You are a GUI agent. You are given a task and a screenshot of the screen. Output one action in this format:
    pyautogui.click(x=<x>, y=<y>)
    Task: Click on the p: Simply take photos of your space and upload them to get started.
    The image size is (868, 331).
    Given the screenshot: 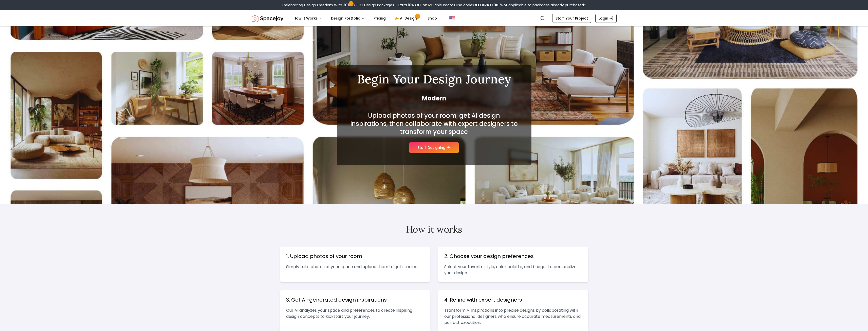 What is the action you would take?
    pyautogui.click(x=355, y=267)
    